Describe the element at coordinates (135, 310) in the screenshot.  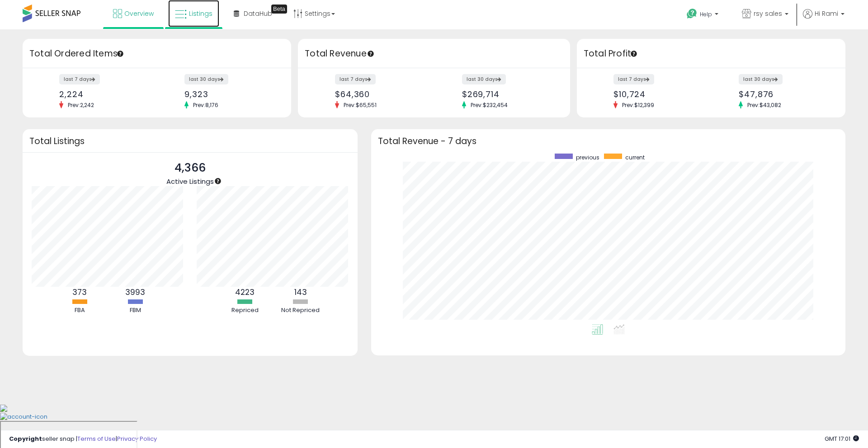
I see `div: FBM` at that location.